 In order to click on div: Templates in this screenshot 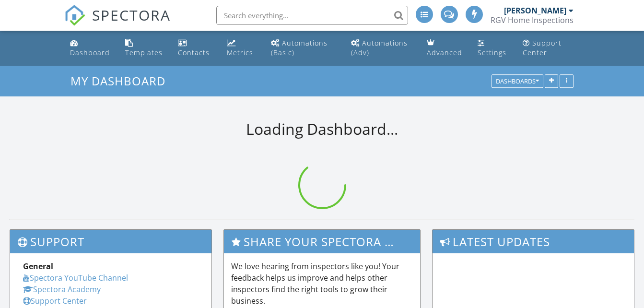, I will do `click(144, 52)`.